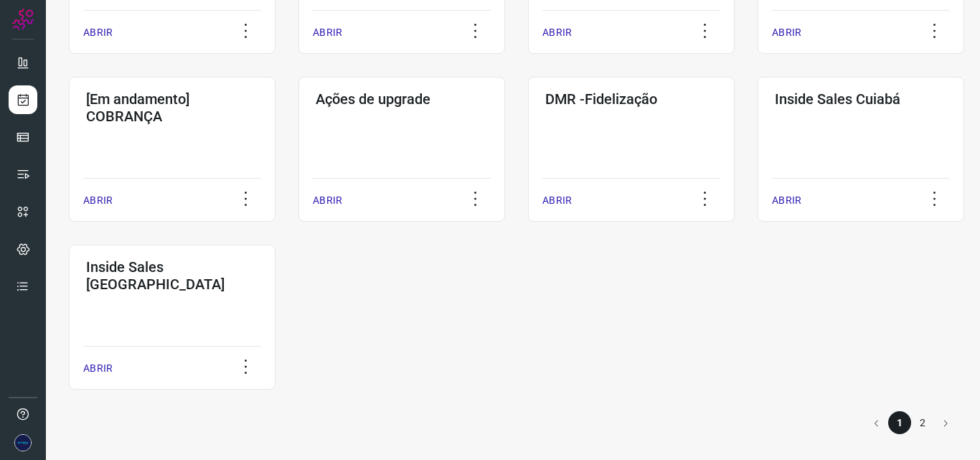 The width and height of the screenshot is (980, 460). Describe the element at coordinates (877, 422) in the screenshot. I see `button: Go to previous page` at that location.